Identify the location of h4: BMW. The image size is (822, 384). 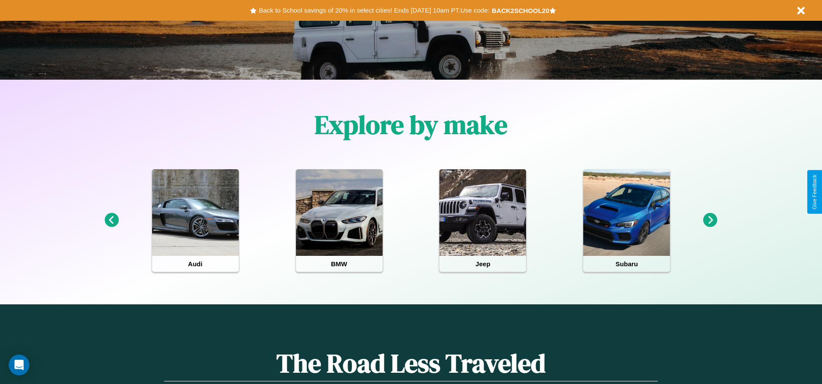
(339, 264).